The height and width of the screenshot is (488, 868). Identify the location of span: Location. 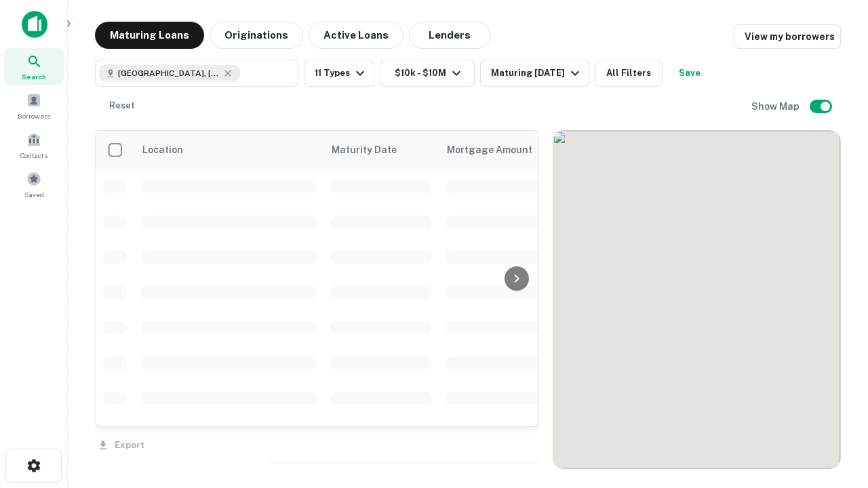
(162, 150).